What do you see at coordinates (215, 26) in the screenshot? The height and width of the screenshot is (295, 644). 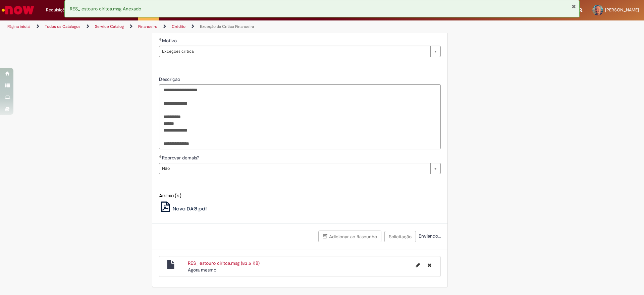 I see `ul: Trilhas de página` at bounding box center [215, 26].